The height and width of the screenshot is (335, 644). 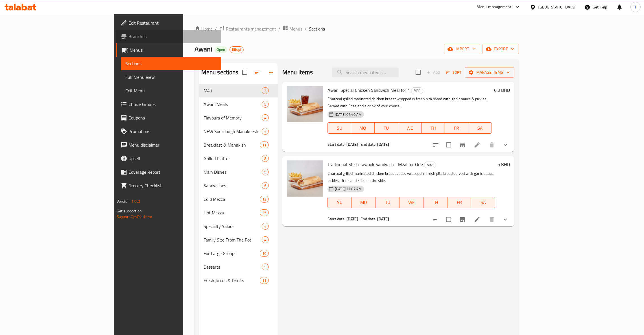 What do you see at coordinates (238, 281) in the screenshot?
I see `div: Fresh Juices & Drinks11` at bounding box center [238, 281].